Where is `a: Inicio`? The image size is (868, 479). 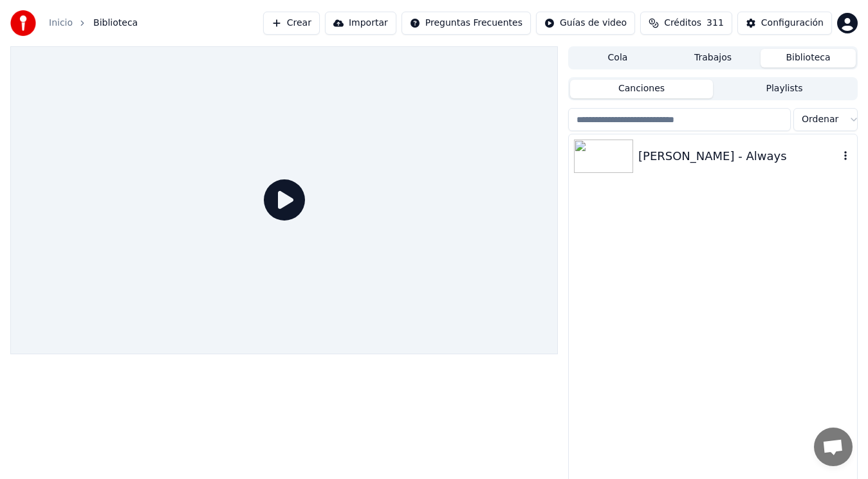
a: Inicio is located at coordinates (61, 23).